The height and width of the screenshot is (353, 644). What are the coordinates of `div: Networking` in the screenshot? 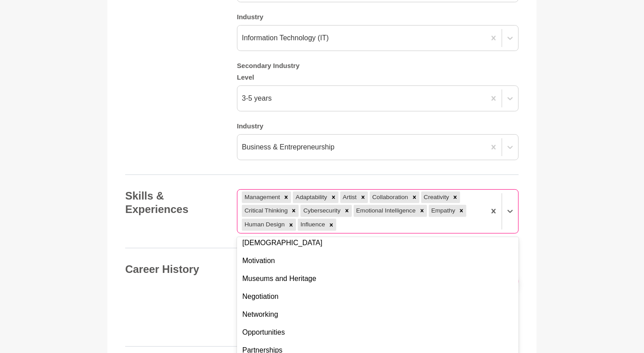 It's located at (378, 315).